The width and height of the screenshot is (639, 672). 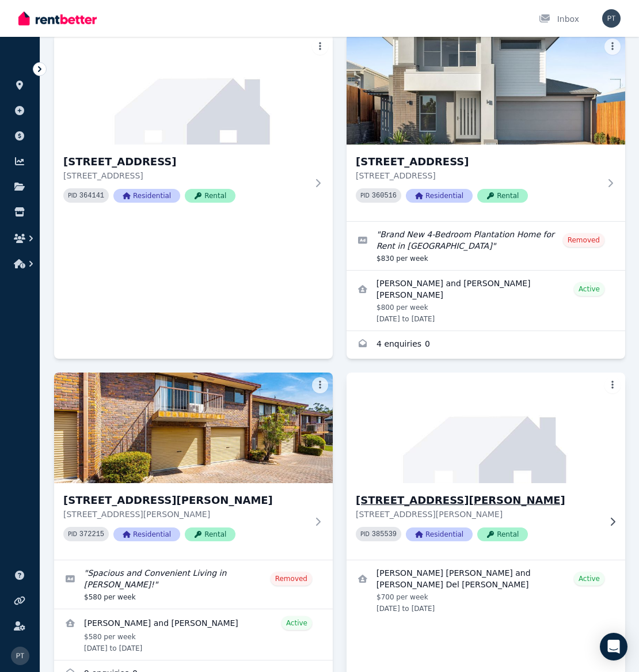 What do you see at coordinates (486, 428) in the screenshot?
I see `img: 406/11 Carriage St, Bowen Hills` at bounding box center [486, 428].